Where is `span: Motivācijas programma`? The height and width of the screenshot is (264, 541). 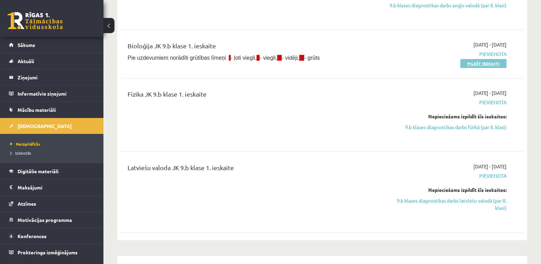 span: Motivācijas programma is located at coordinates (45, 220).